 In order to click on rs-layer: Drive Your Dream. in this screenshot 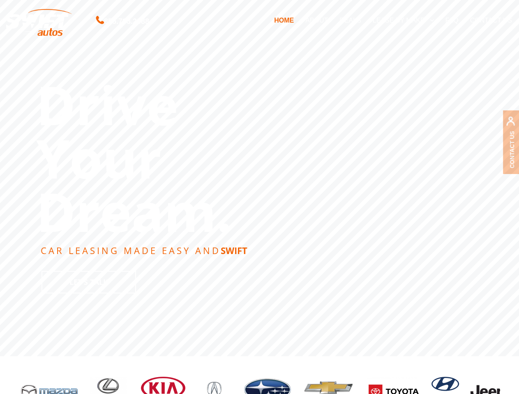, I will do `click(134, 158)`.